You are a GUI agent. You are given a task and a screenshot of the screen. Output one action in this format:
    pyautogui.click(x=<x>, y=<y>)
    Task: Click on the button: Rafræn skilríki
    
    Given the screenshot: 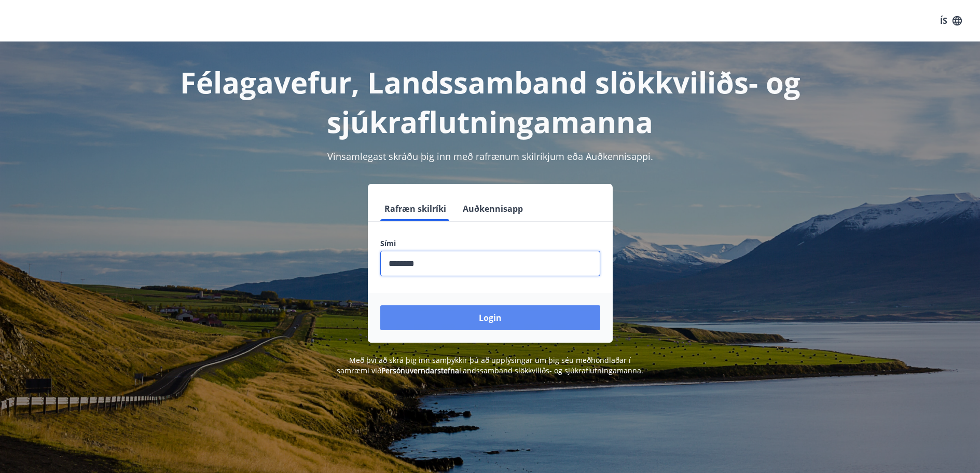 What is the action you would take?
    pyautogui.click(x=415, y=208)
    